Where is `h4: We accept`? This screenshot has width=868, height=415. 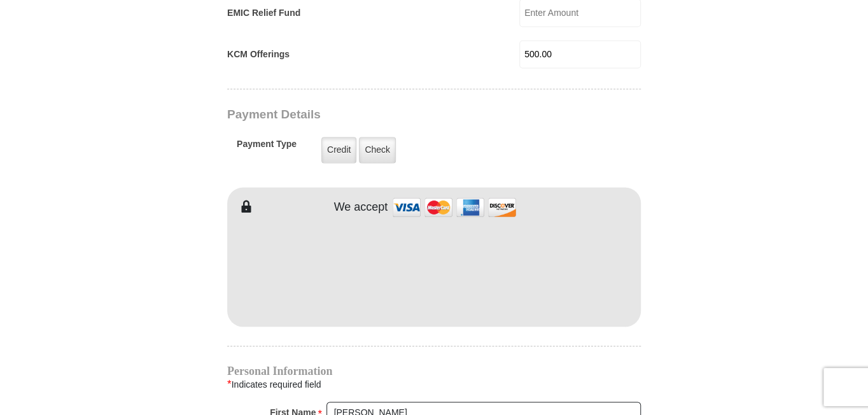
h4: We accept is located at coordinates (361, 208).